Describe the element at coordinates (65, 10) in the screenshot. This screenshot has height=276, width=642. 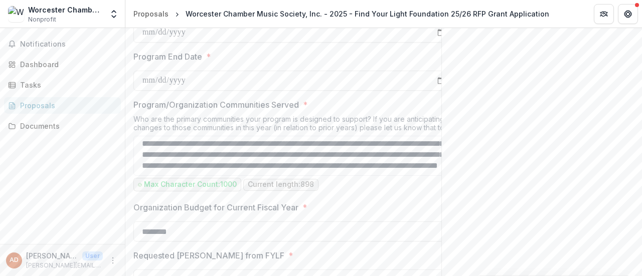
I see `div: Worcester Chamber Music Society, Inc.` at that location.